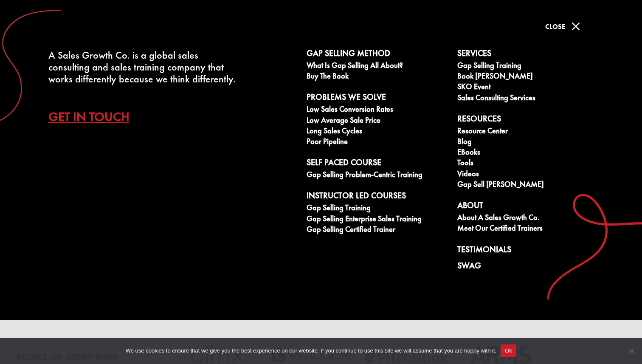 The height and width of the screenshot is (364, 642). Describe the element at coordinates (528, 207) in the screenshot. I see `a: About` at that location.